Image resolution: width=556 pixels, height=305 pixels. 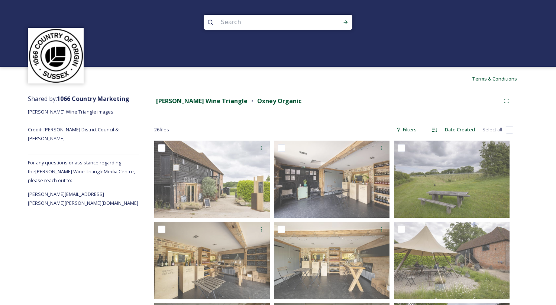 What do you see at coordinates (212, 261) in the screenshot?
I see `img: Sussex-Winelands-96.jpg` at bounding box center [212, 261].